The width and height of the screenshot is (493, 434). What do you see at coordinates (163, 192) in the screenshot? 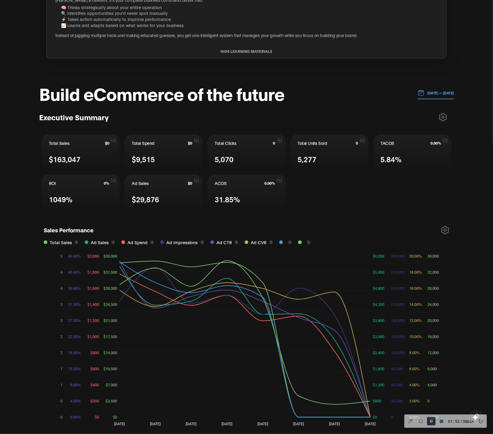
I see `button: Ad Sales$0$29,876` at bounding box center [163, 192].